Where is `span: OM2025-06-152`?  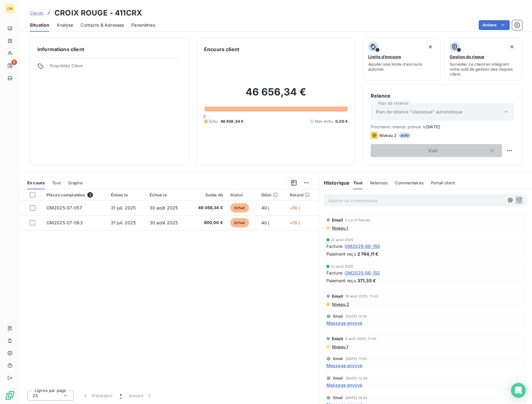
span: OM2025-06-152 is located at coordinates (362, 272).